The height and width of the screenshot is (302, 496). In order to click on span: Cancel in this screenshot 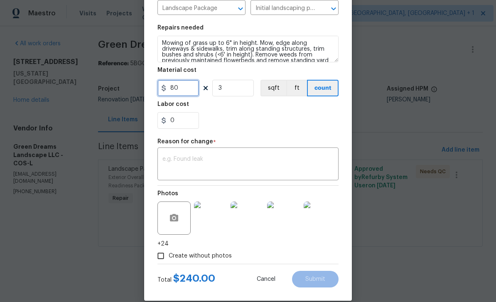, I will do `click(266, 279)`.